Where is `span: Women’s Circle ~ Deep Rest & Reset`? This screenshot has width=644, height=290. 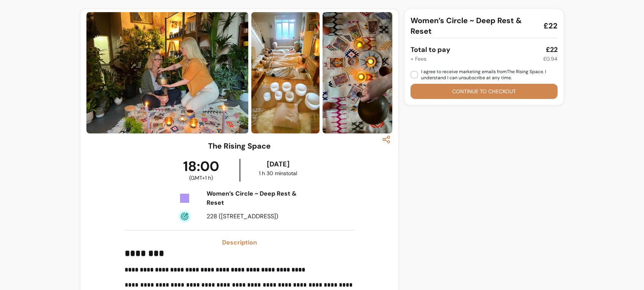 span: Women’s Circle ~ Deep Rest & Reset is located at coordinates (474, 26).